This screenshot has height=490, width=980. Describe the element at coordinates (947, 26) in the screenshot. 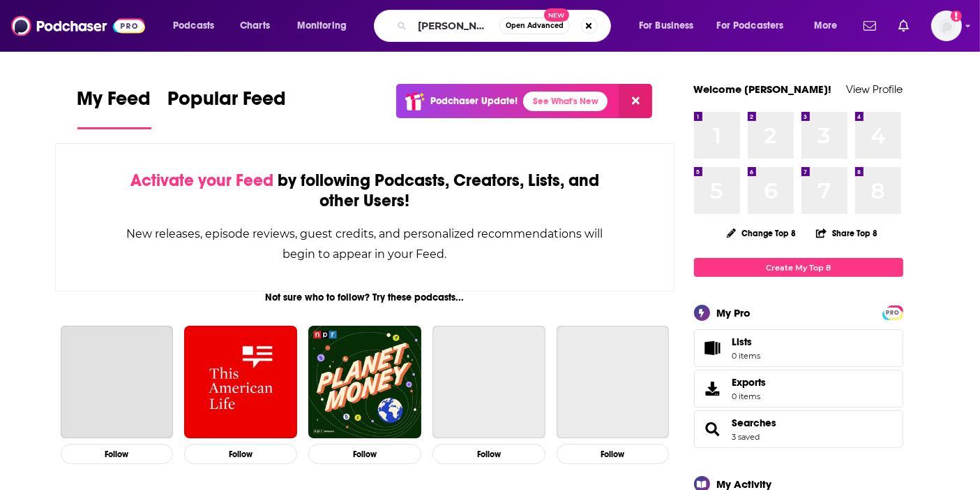

I see `button: Show profile menu` at that location.